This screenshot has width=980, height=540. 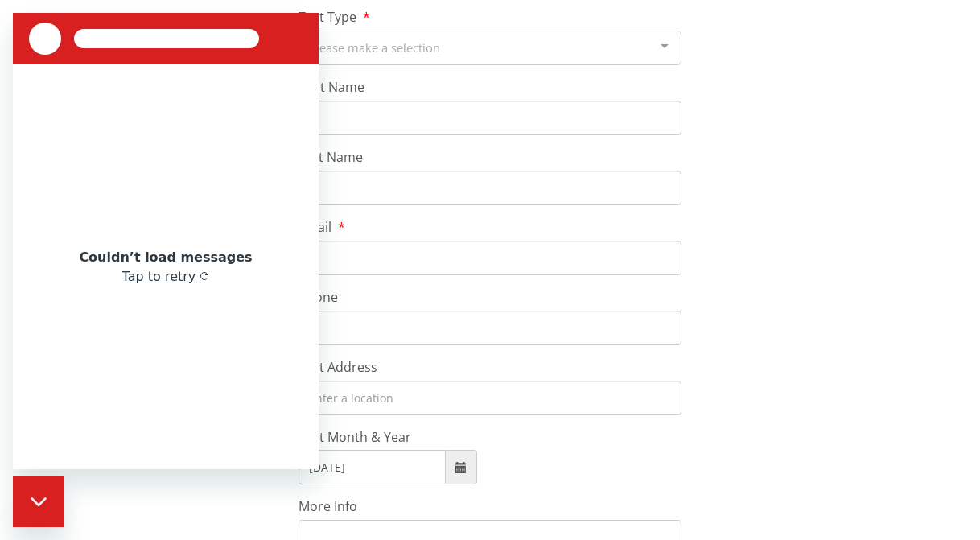 What do you see at coordinates (327, 17) in the screenshot?
I see `span: Test Type` at bounding box center [327, 17].